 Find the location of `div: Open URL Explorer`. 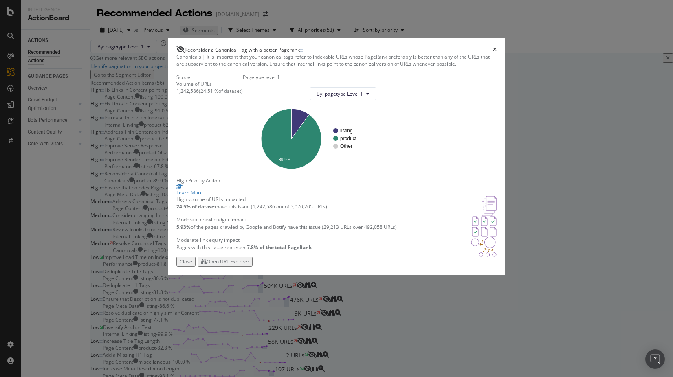

div: Open URL Explorer is located at coordinates (228, 262).